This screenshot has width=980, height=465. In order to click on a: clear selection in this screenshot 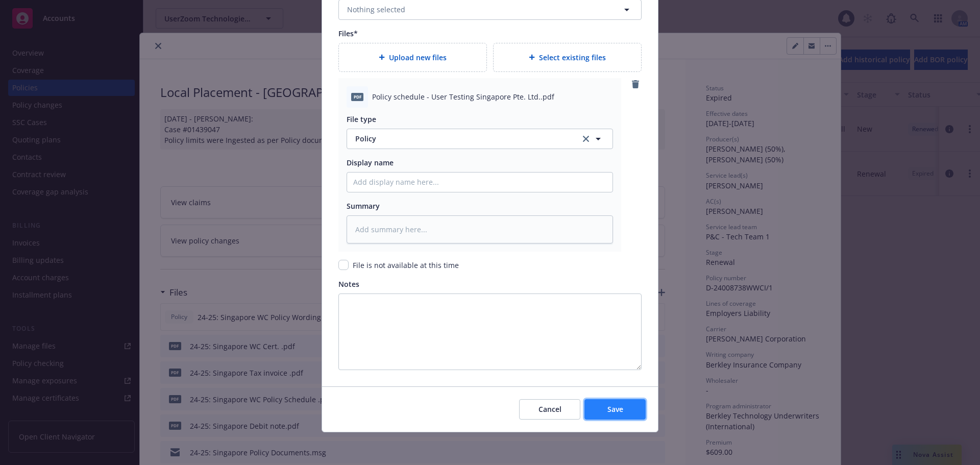, I will do `click(586, 138)`.